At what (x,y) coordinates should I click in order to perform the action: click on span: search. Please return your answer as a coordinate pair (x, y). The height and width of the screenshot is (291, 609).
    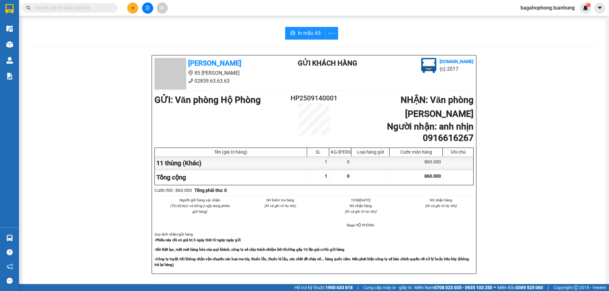
    Looking at the image, I should click on (29, 8).